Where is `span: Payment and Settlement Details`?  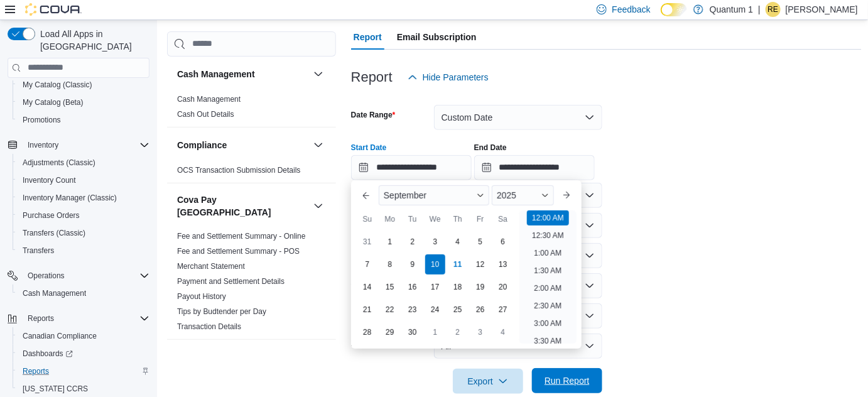 span: Payment and Settlement Details is located at coordinates (230, 281).